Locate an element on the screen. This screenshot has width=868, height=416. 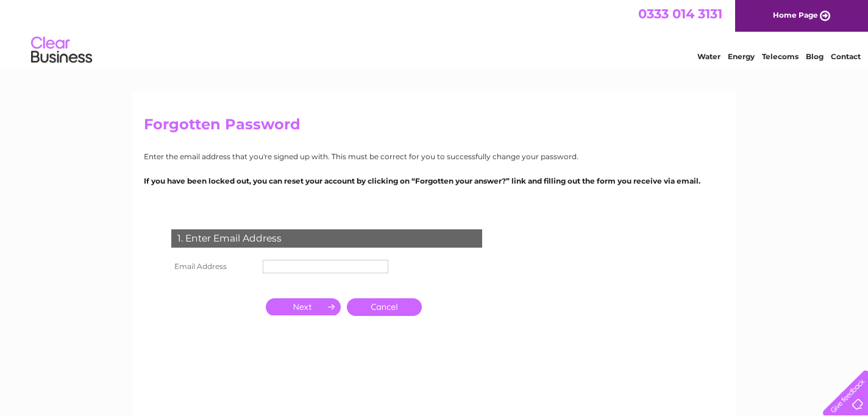
img: logo.png is located at coordinates (61, 50).